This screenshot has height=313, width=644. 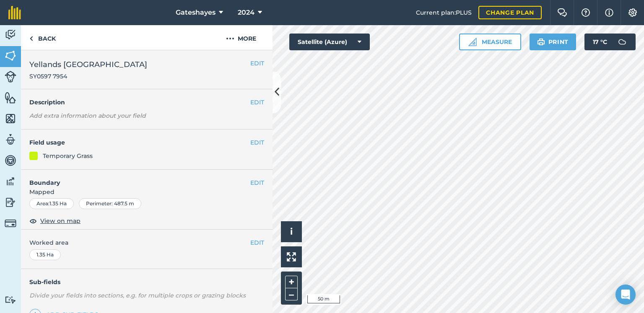 I want to click on div: Perimeter : 487.5 m, so click(x=110, y=203).